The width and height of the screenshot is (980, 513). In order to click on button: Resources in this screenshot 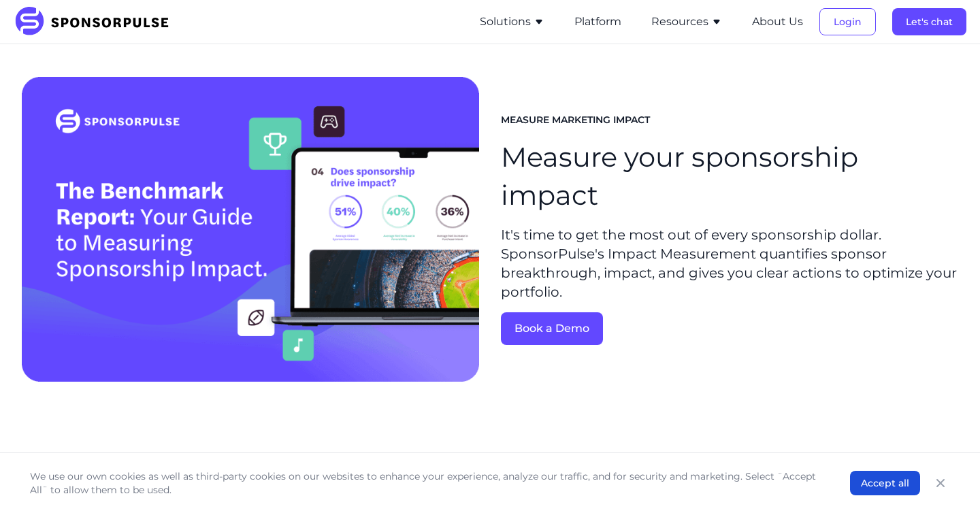, I will do `click(686, 21)`.